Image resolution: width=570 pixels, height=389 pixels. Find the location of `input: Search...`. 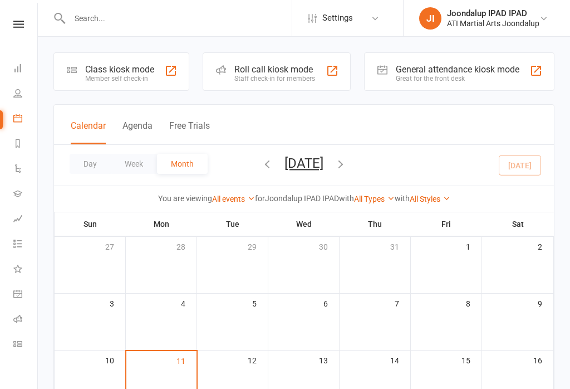

input: Search... is located at coordinates (179, 18).